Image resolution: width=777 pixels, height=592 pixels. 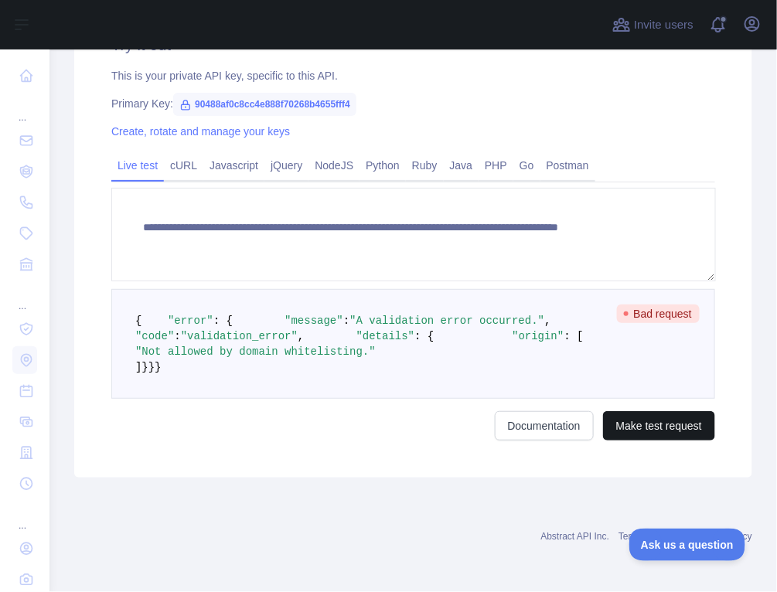 I want to click on button: Make test request, so click(x=659, y=426).